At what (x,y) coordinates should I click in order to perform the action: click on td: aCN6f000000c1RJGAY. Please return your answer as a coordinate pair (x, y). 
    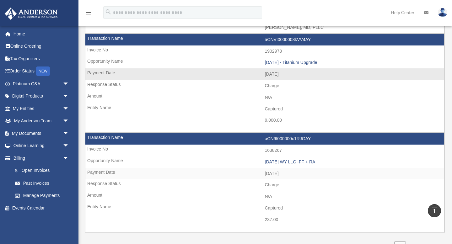
    Looking at the image, I should click on (264, 139).